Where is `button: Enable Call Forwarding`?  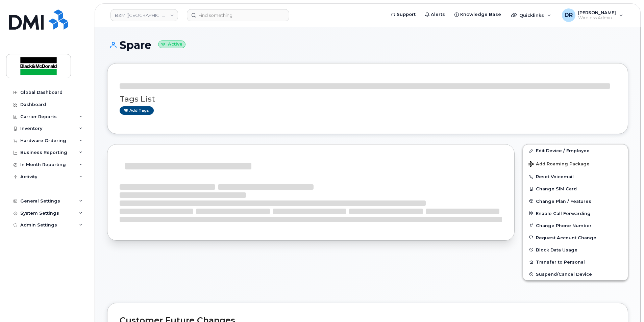
button: Enable Call Forwarding is located at coordinates (575, 213).